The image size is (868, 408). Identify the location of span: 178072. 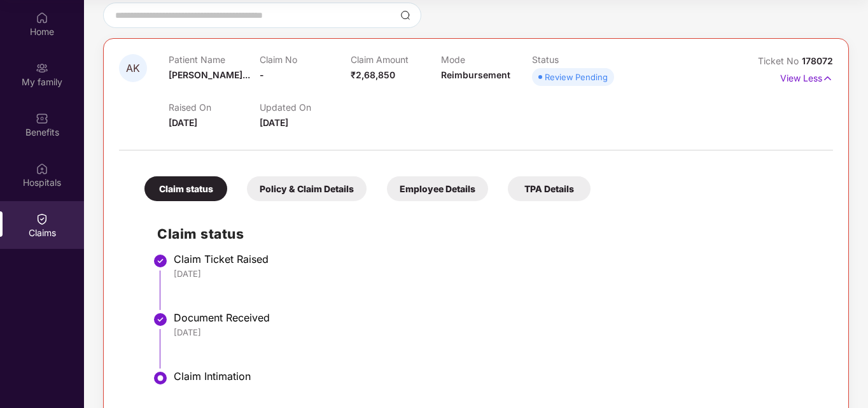
(818, 60).